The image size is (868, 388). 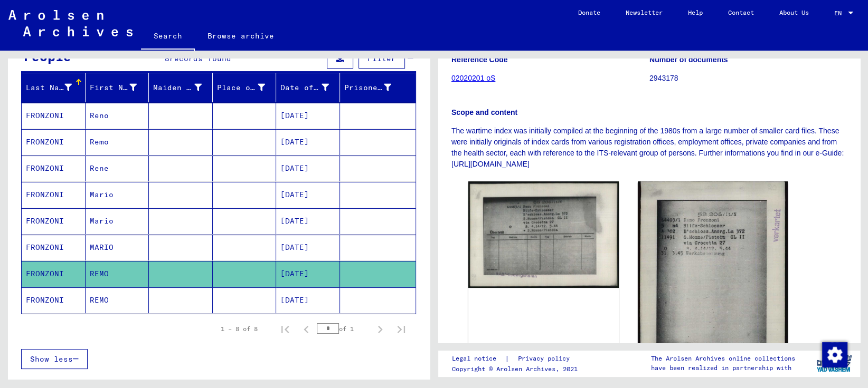 I want to click on button: Next page, so click(x=380, y=329).